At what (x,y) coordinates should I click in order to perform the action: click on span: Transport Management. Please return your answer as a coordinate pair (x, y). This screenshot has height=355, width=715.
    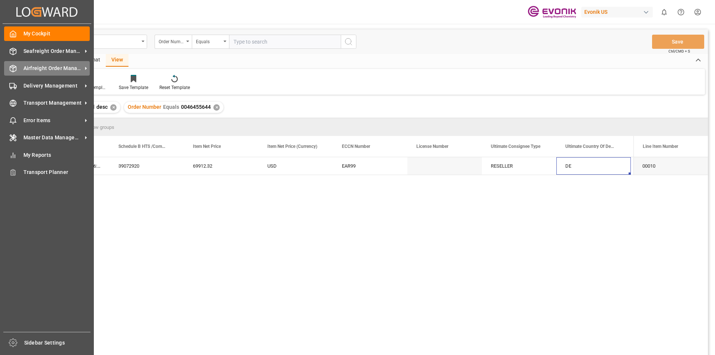
    Looking at the image, I should click on (53, 103).